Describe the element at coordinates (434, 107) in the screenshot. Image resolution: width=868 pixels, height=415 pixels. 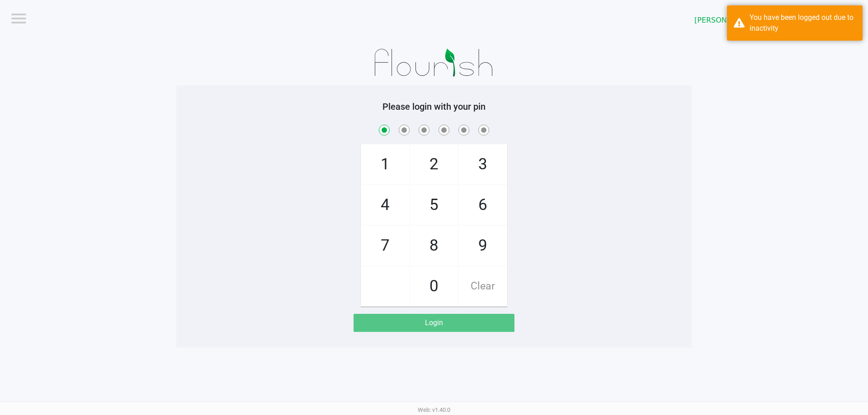
I see `h5: Please login with your pin` at that location.